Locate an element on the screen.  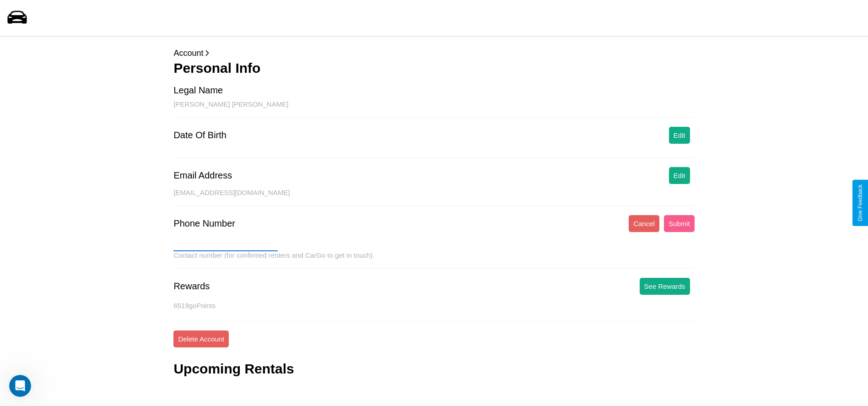
p: Account is located at coordinates (434, 53).